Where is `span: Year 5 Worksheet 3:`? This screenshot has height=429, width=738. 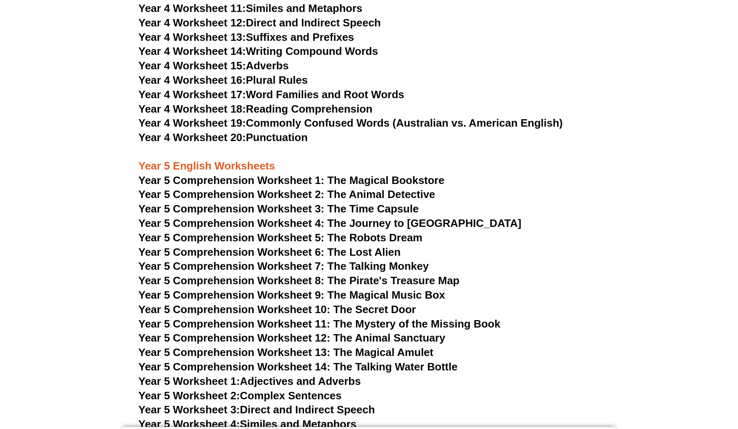 span: Year 5 Worksheet 3: is located at coordinates (189, 409).